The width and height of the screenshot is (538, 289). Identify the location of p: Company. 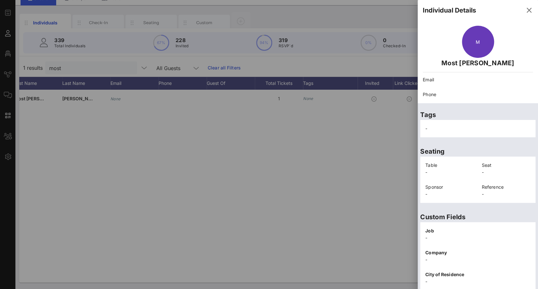
(478, 252).